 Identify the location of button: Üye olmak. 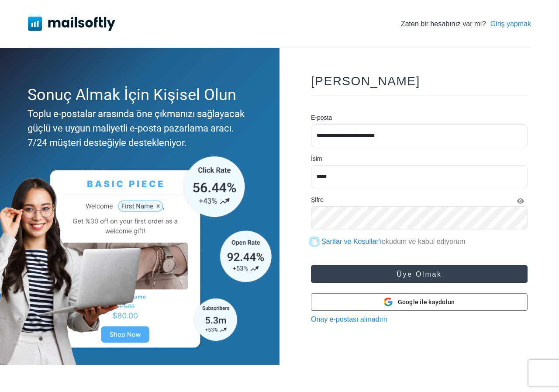
(420, 274).